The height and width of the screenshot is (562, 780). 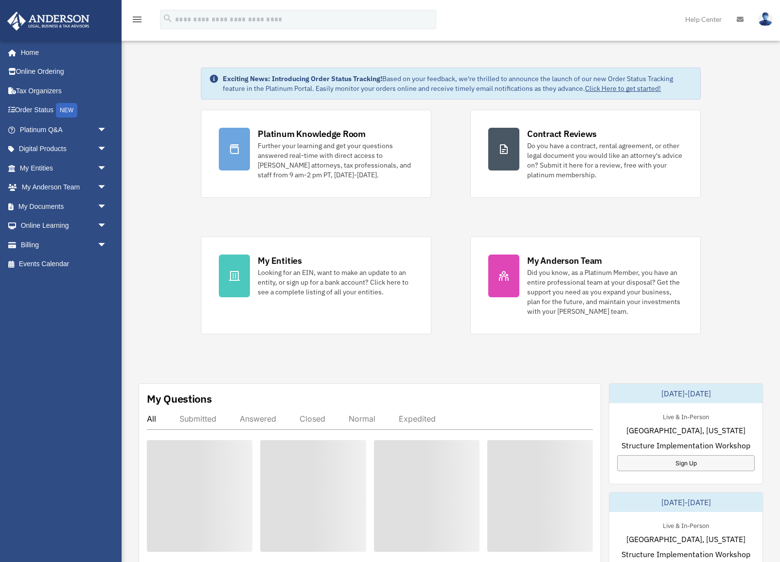 What do you see at coordinates (685, 463) in the screenshot?
I see `a: Sign Up` at bounding box center [685, 463].